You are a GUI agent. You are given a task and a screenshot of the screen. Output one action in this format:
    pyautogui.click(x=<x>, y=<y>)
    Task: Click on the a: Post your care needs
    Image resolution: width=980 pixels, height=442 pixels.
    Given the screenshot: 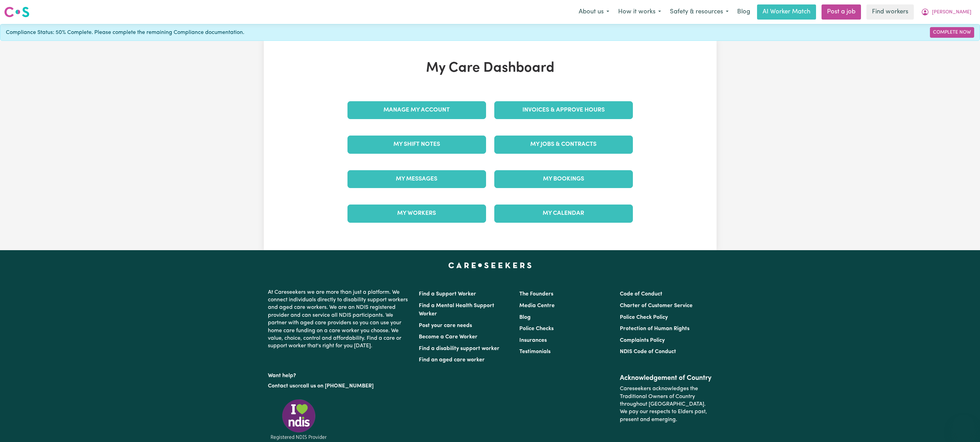 What is the action you would take?
    pyautogui.click(x=445, y=325)
    